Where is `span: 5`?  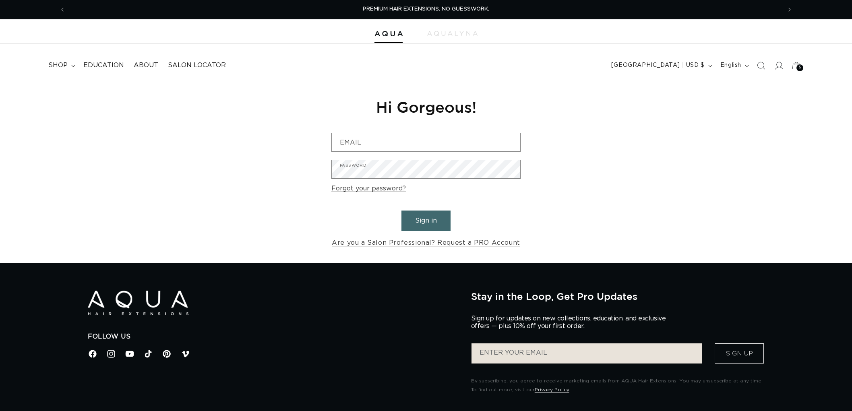
span: 5 is located at coordinates (800, 68).